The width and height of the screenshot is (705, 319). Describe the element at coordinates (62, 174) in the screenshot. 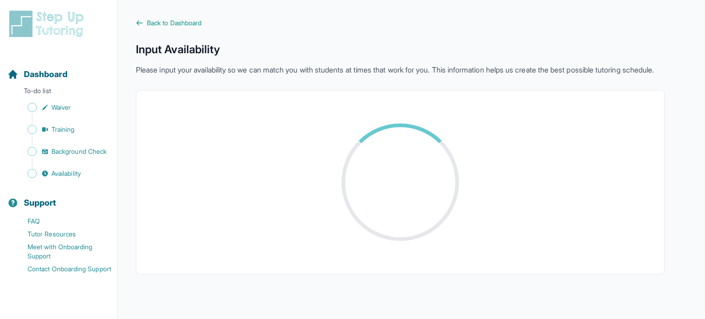

I see `a: Availability` at that location.